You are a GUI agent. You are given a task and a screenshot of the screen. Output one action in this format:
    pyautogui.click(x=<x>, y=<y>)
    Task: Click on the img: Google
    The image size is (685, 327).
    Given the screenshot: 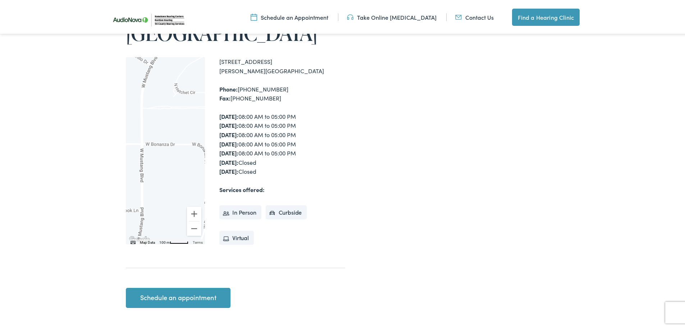 What is the action you would take?
    pyautogui.click(x=139, y=239)
    